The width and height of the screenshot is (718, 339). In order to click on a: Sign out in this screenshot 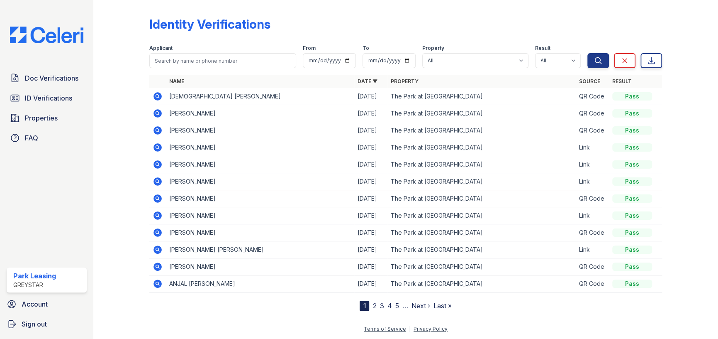, I will do `click(46, 324)`.